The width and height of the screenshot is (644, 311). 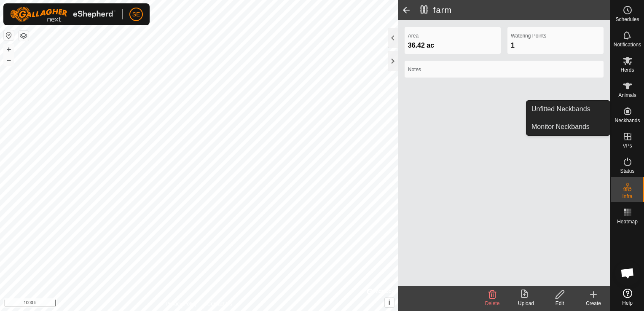 What do you see at coordinates (181, 304) in the screenshot?
I see `a: Privacy Policy` at bounding box center [181, 304].